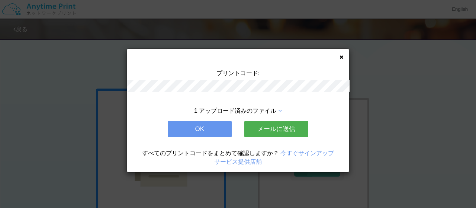 This screenshot has width=476, height=208. Describe the element at coordinates (210, 153) in the screenshot. I see `span: すべてのプリントコードをまとめて確認しますか？` at that location.